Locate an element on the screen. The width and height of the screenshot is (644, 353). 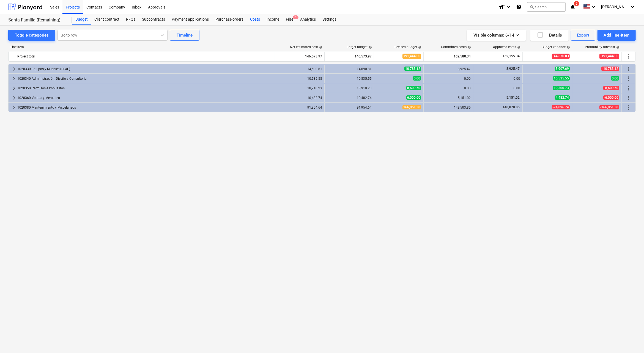
div: Target budget is located at coordinates (359, 47).